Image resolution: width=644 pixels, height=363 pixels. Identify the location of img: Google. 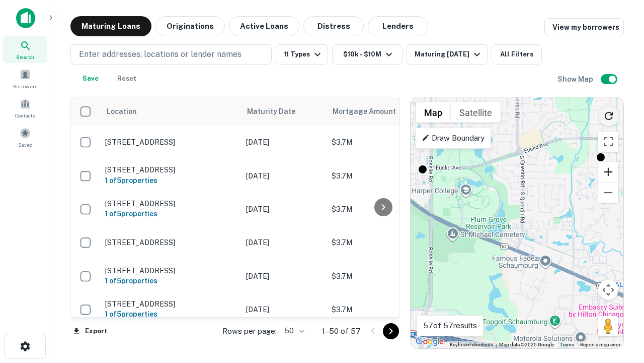
(430, 341).